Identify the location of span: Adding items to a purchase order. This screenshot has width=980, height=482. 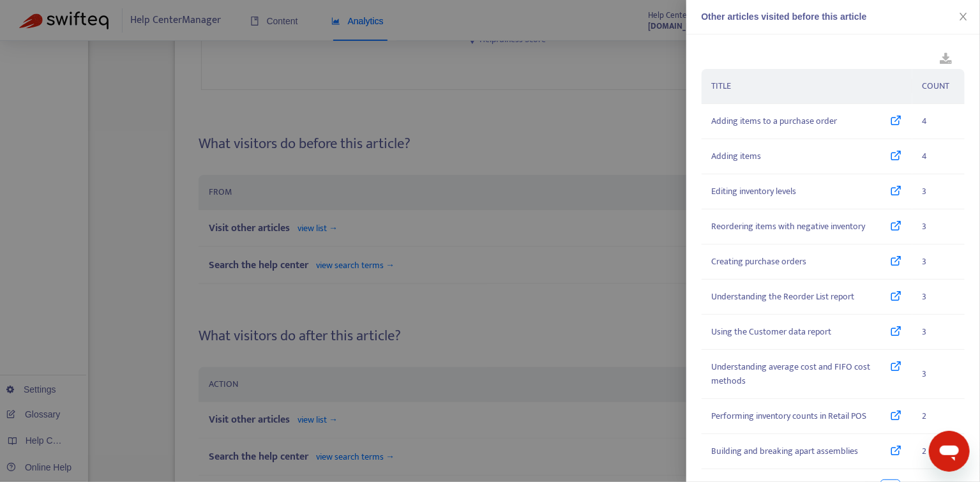
(775, 121).